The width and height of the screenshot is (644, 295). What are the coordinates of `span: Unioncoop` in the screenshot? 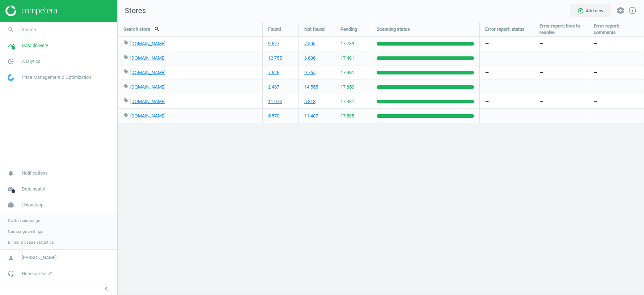 It's located at (32, 205).